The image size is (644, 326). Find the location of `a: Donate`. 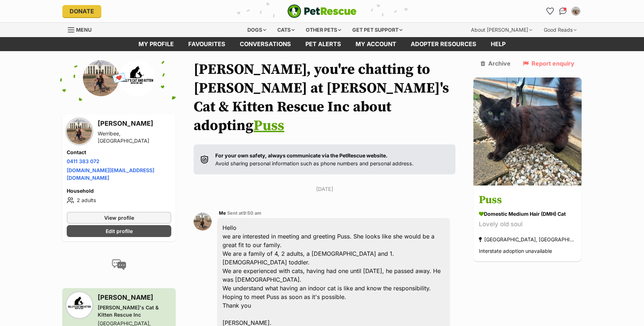

a: Donate is located at coordinates (82, 11).